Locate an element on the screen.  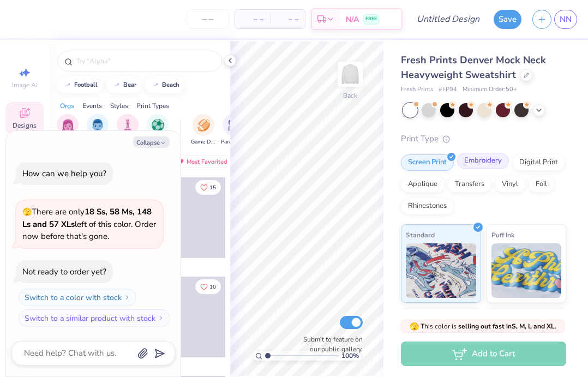
span: Parent's Weekend is located at coordinates (234, 142).